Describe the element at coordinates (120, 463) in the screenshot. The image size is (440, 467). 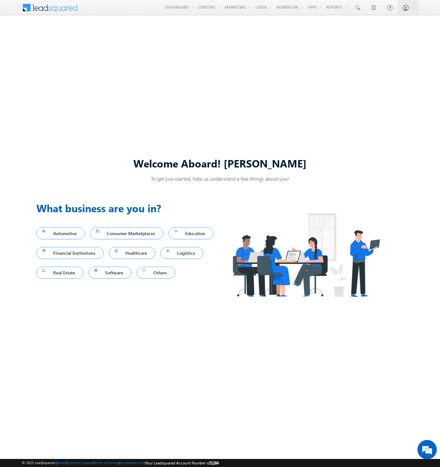
I see `span: © 2025 LeadSquared | | | | |` at that location.